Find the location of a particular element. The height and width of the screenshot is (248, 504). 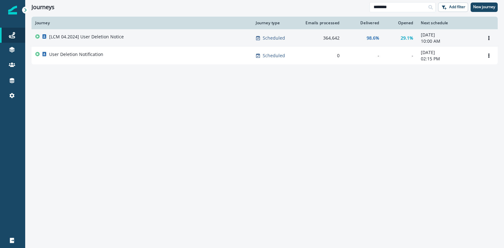

p: New journey is located at coordinates (484, 7).